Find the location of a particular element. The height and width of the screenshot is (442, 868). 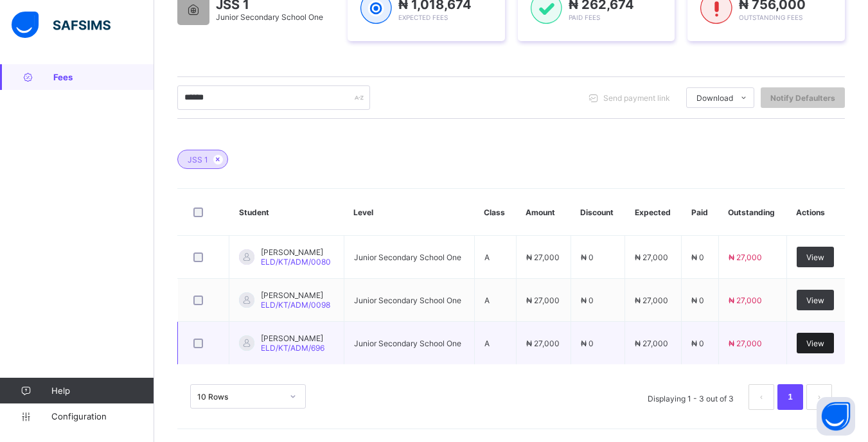

span: ELD/KT/ADM/0080 is located at coordinates (296, 262).